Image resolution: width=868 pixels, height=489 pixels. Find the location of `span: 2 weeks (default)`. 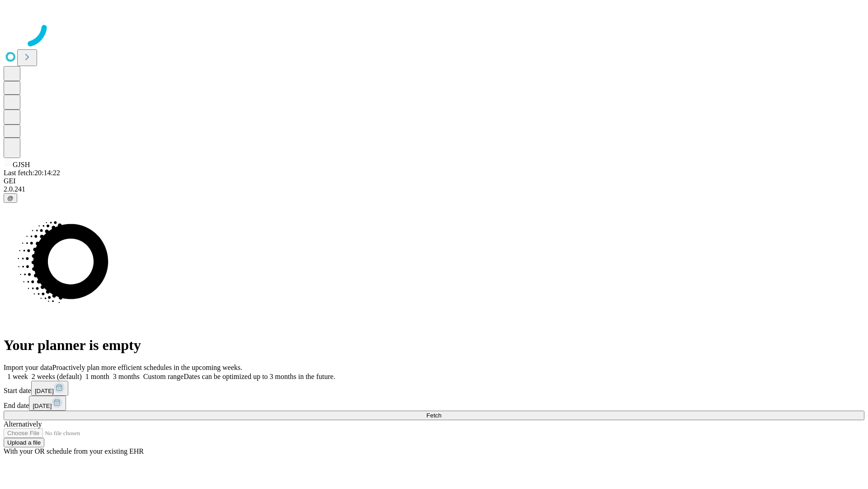

span: 2 weeks (default) is located at coordinates (56, 376).